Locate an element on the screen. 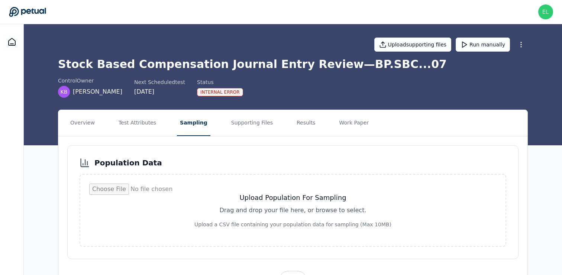 The image size is (562, 275). div: Internal Error is located at coordinates (220, 92).